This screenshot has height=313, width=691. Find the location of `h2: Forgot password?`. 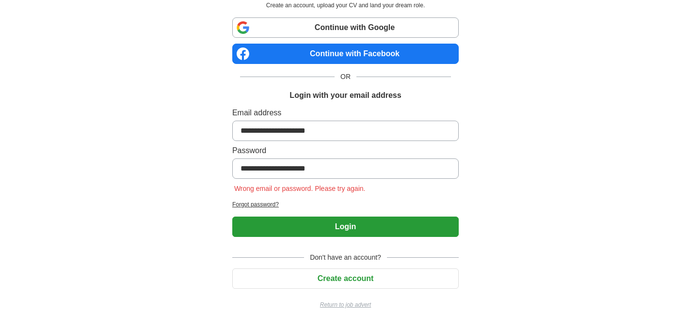

h2: Forgot password? is located at coordinates (345, 205).